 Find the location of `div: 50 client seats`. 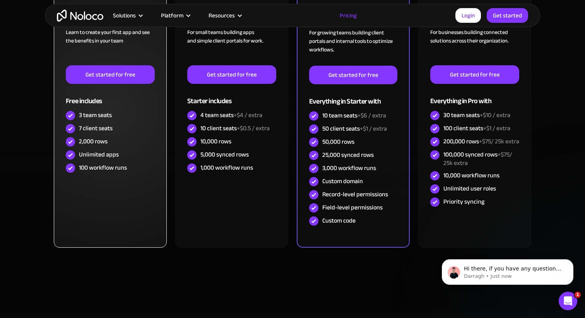

div: 50 client seats is located at coordinates (354, 129).